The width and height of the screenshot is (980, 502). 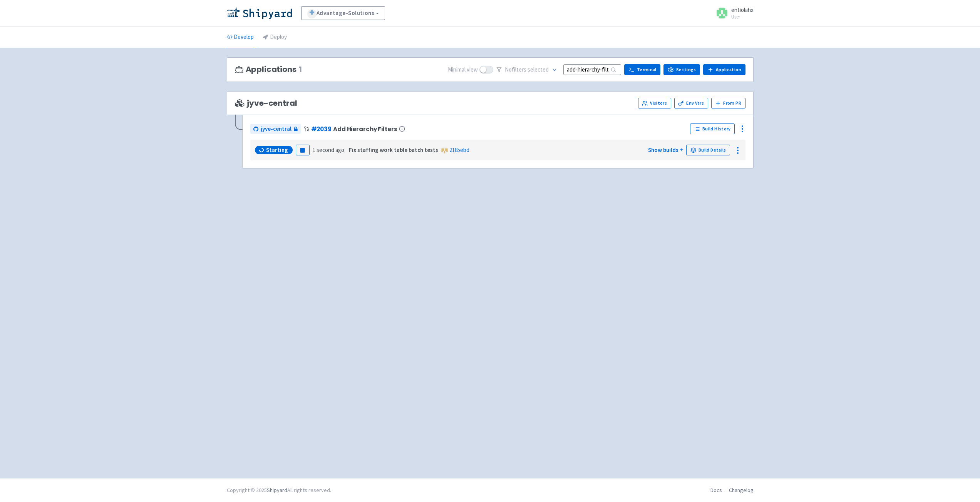 I want to click on span: 1, so click(x=301, y=69).